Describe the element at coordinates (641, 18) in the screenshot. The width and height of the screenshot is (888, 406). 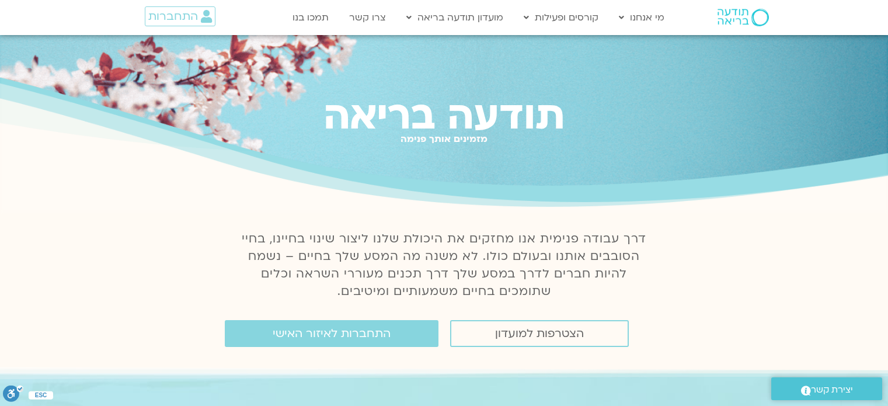
I see `a: מי אנחנו` at that location.